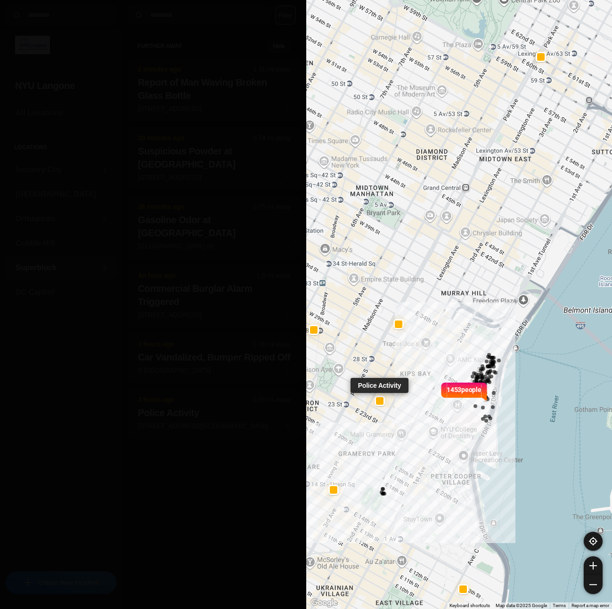 The height and width of the screenshot is (609, 612). What do you see at coordinates (61, 292) in the screenshot?
I see `h3: DC Capitol` at bounding box center [61, 292].